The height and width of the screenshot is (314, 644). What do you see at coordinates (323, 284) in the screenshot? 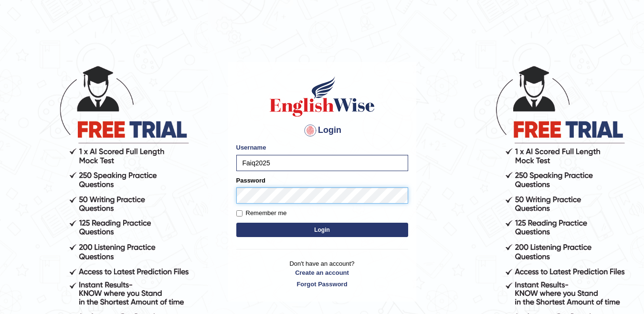
I see `a: Forgot Password` at bounding box center [323, 284].